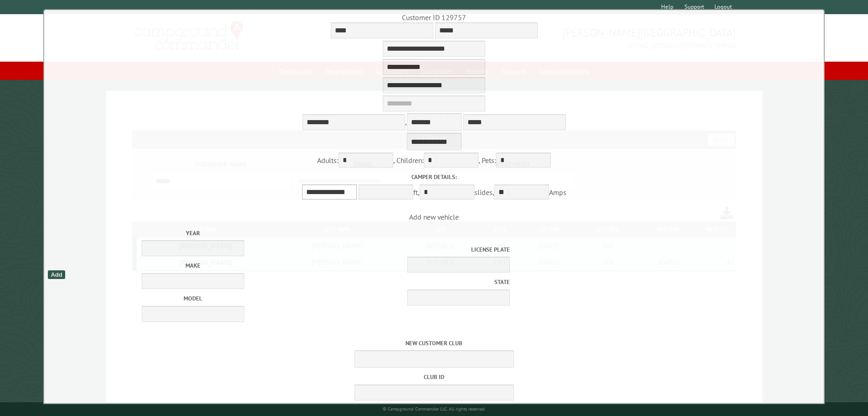 The width and height of the screenshot is (868, 416). What do you see at coordinates (435, 409) in the screenshot?
I see `small: © Campground Commander LLC. All rights reserved.` at bounding box center [435, 409].